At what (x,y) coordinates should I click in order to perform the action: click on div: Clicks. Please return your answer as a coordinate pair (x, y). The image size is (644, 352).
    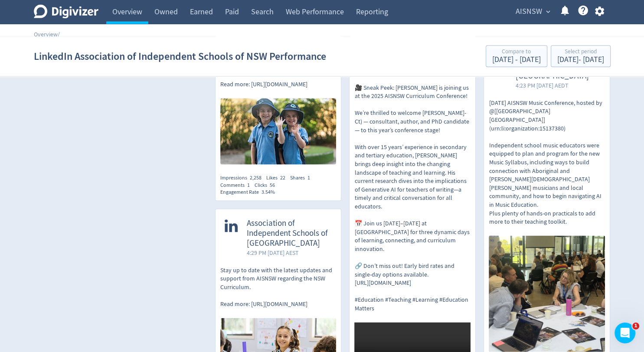
    Looking at the image, I should click on (267, 185).